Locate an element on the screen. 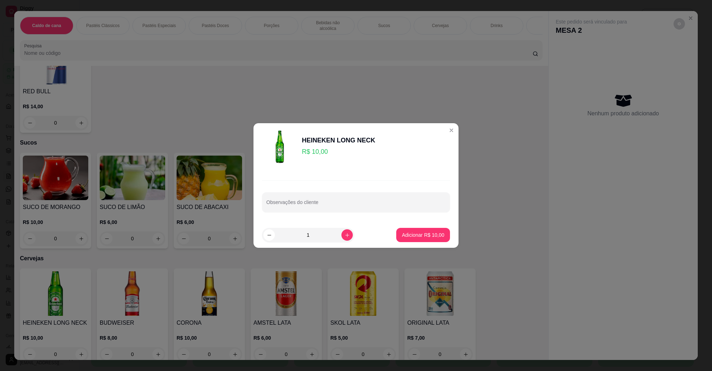  button: Adicionar R$ 10,00 is located at coordinates (423, 235).